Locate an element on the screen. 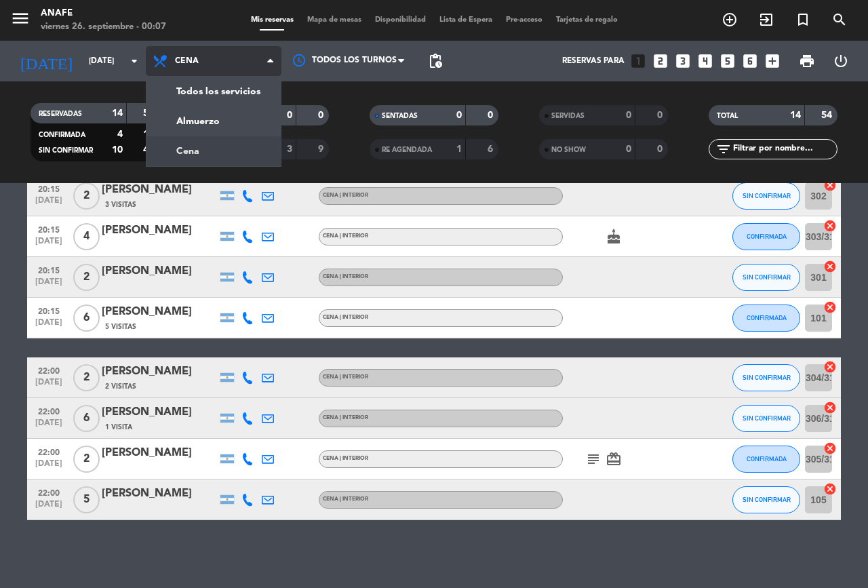  span: Tarjetas de regalo is located at coordinates (587, 20).